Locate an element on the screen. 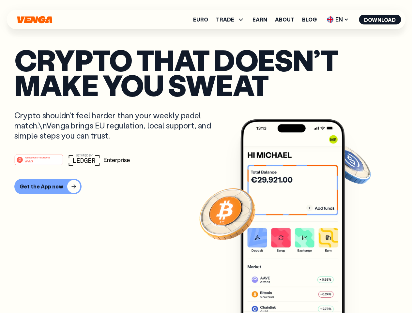 The image size is (412, 313). p: Crypto that doesn’t make you sweat is located at coordinates (206, 72).